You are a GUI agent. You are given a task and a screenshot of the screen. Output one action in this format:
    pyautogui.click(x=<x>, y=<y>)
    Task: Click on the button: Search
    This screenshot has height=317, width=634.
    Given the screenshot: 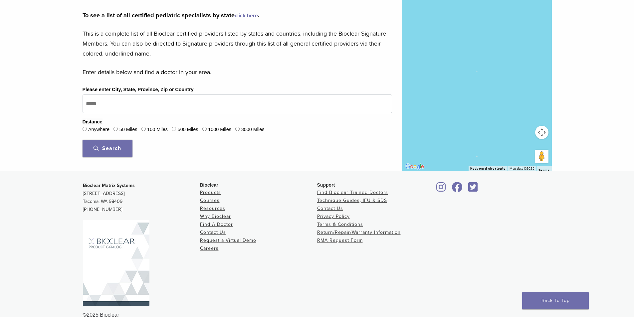 What is the action you would take?
    pyautogui.click(x=107, y=148)
    